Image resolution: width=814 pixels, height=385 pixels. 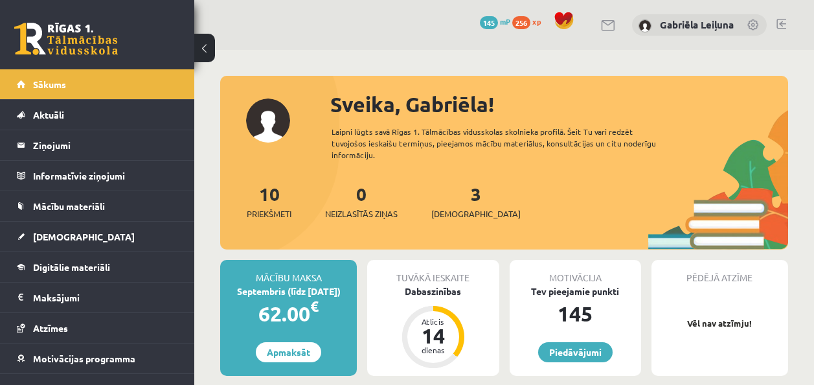 What do you see at coordinates (433, 321) in the screenshot?
I see `div: Atlicis` at bounding box center [433, 321].